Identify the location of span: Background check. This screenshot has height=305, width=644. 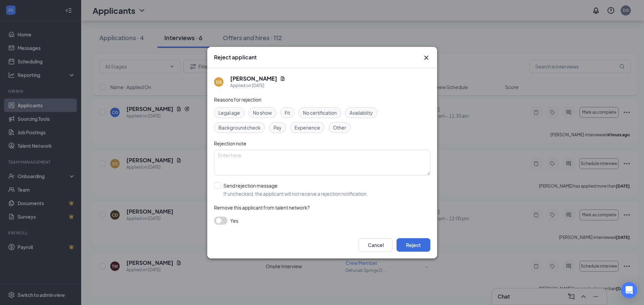
(240, 128).